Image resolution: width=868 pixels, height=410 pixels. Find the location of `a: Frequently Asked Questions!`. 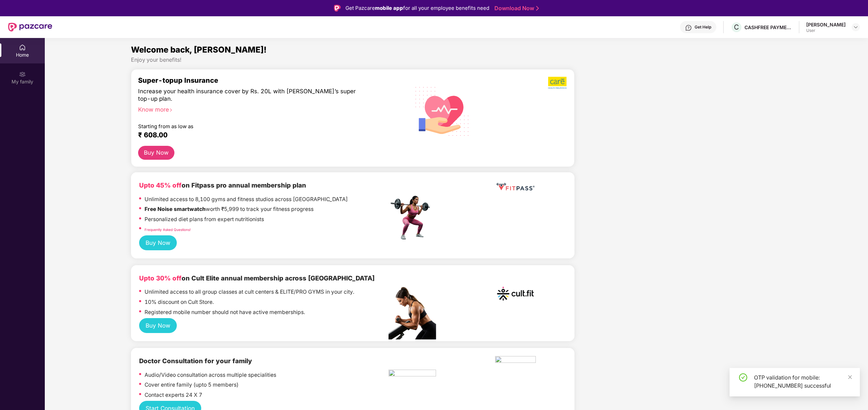

a: Frequently Asked Questions! is located at coordinates (167, 229).